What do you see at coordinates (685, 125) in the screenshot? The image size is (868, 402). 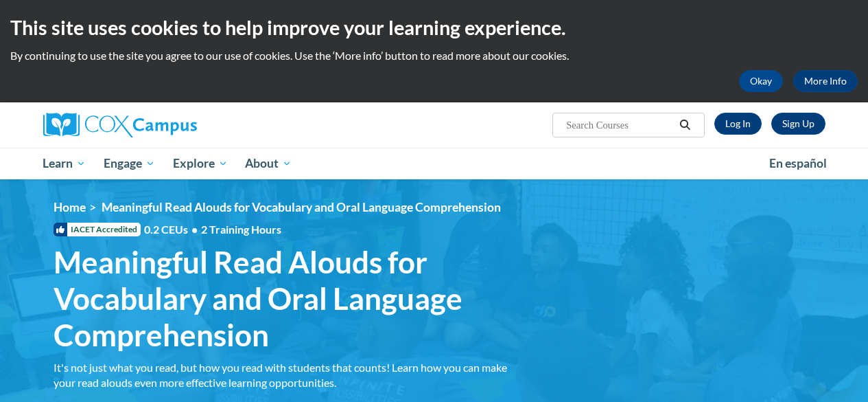 I see `button: Search` at bounding box center [685, 125].